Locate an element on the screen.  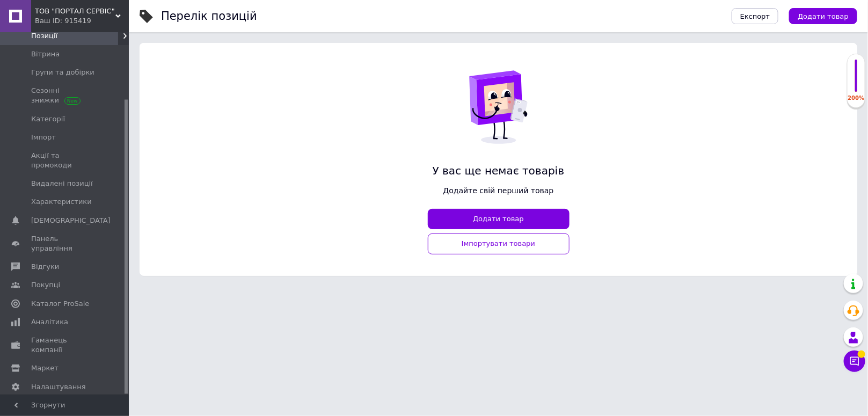
span: Позиції is located at coordinates (44, 36).